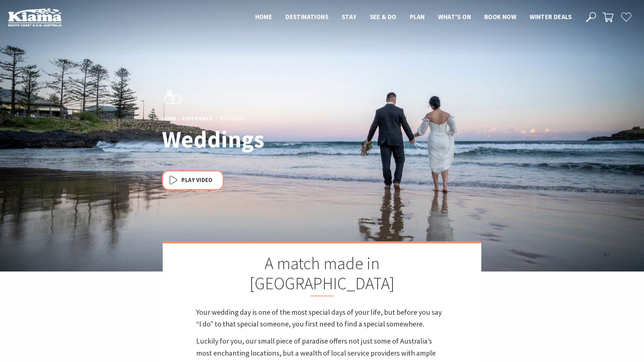 The image size is (644, 362). I want to click on a: Home, so click(169, 119).